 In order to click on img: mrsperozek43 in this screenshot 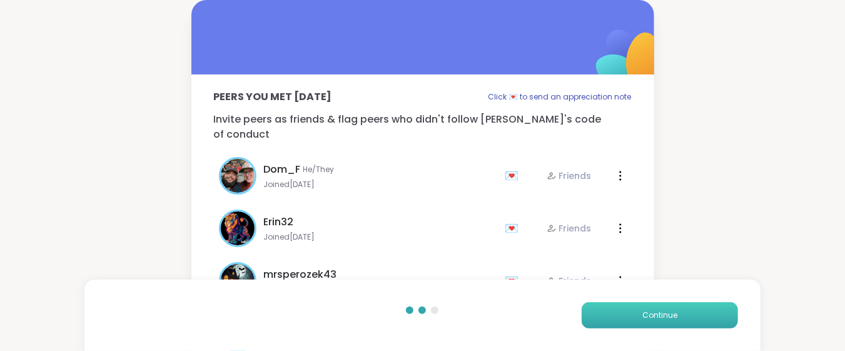, I will do `click(238, 281)`.